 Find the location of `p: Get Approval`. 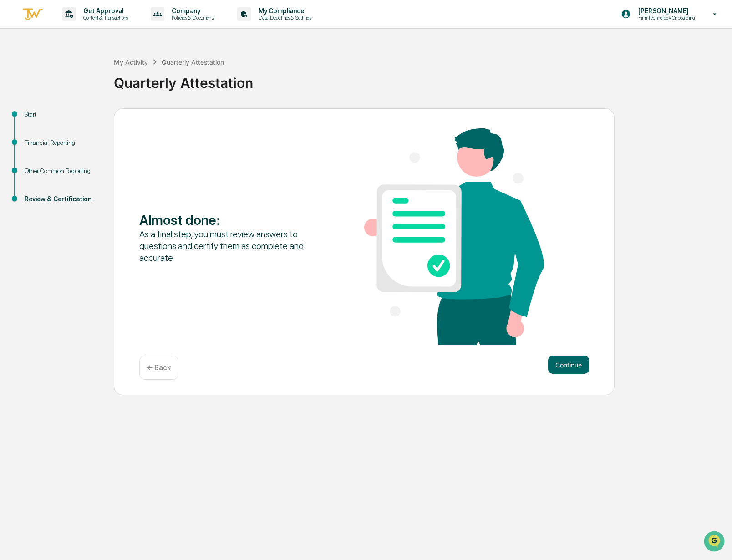

p: Get Approval is located at coordinates (104, 11).